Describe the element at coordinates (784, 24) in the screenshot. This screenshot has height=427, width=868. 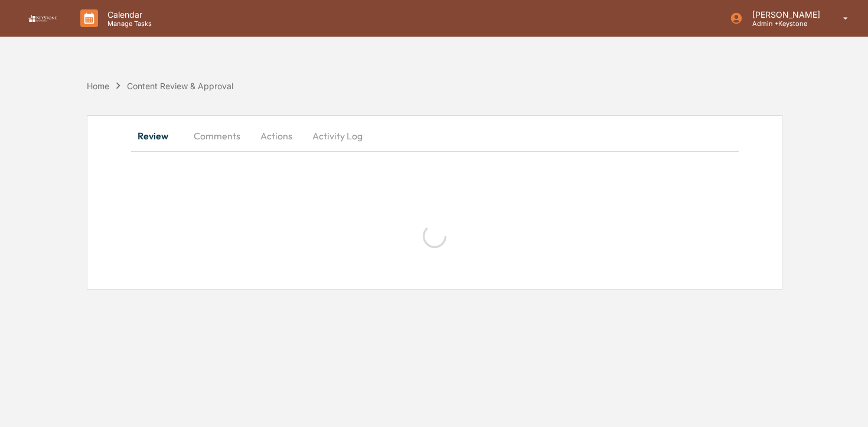
I see `p: Admin • Keystone` at that location.